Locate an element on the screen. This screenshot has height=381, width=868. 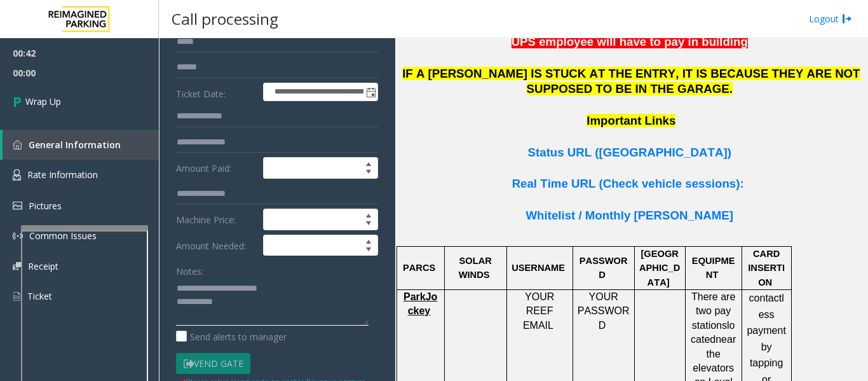
span: PASSWORD is located at coordinates (604, 268).